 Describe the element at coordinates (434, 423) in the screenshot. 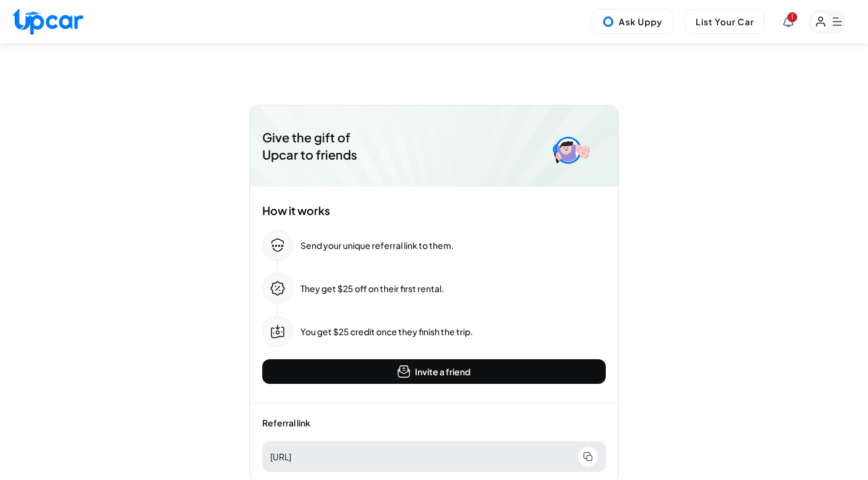

I see `h3: Referral link` at that location.